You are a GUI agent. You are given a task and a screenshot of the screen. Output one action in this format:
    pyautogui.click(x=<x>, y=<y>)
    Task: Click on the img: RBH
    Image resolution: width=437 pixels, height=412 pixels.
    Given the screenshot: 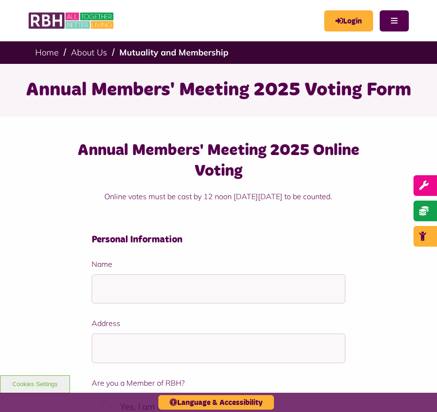 What is the action you would take?
    pyautogui.click(x=71, y=21)
    